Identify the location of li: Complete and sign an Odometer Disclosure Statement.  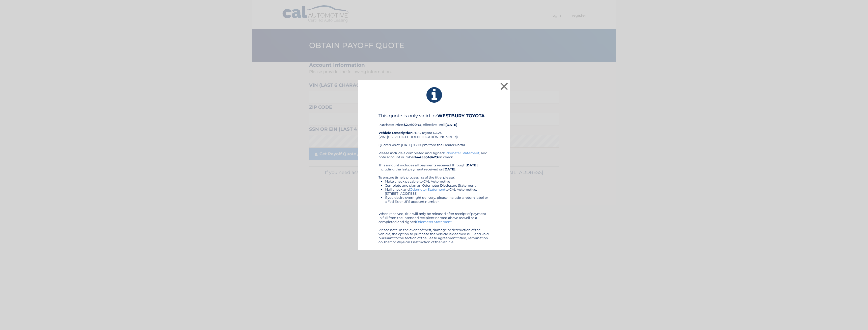
(437, 185).